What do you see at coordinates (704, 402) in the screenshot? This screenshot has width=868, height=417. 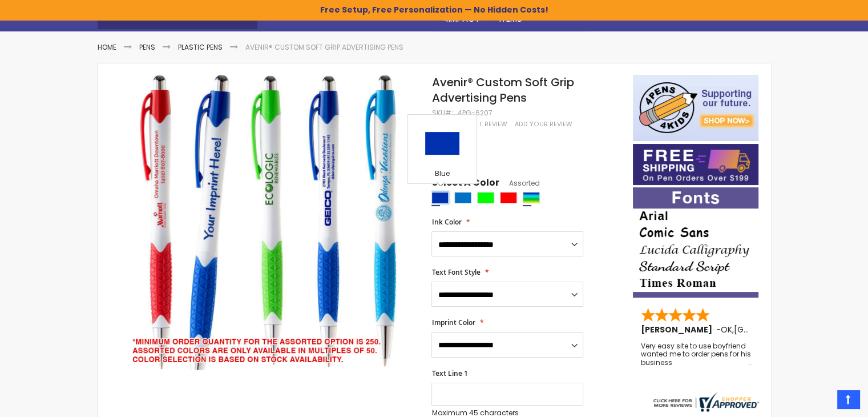 I see `img: 4pens.com widget logo` at bounding box center [704, 402].